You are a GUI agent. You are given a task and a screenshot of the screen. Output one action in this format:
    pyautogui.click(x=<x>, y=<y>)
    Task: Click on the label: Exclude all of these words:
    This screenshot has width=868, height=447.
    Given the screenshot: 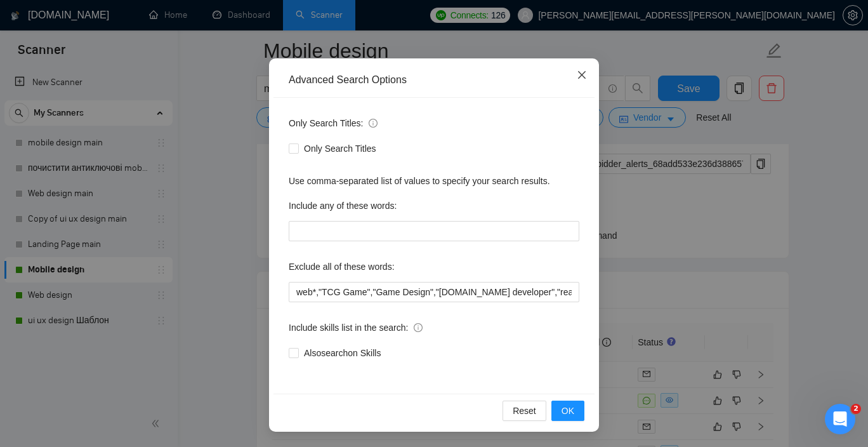 What is the action you would take?
    pyautogui.click(x=341, y=267)
    